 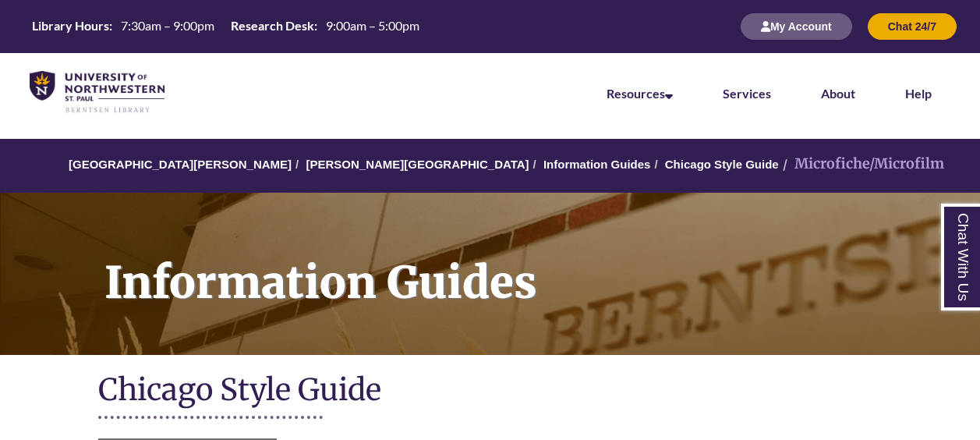 I want to click on img: UNWSP Library Logo, so click(x=97, y=92).